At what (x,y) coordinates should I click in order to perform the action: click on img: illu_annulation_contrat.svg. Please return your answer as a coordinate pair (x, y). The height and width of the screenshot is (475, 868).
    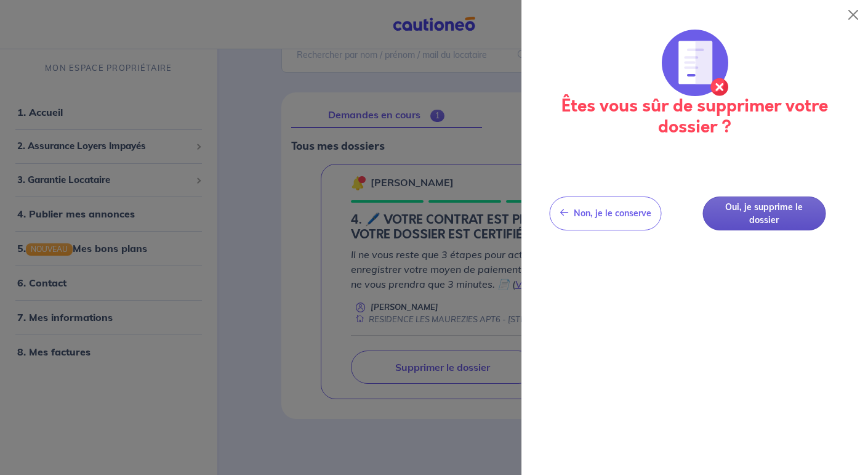
    Looking at the image, I should click on (695, 63).